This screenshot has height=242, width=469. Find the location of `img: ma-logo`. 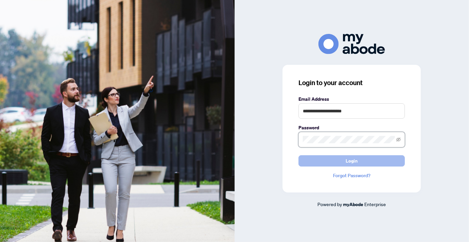

img: ma-logo is located at coordinates (352, 44).